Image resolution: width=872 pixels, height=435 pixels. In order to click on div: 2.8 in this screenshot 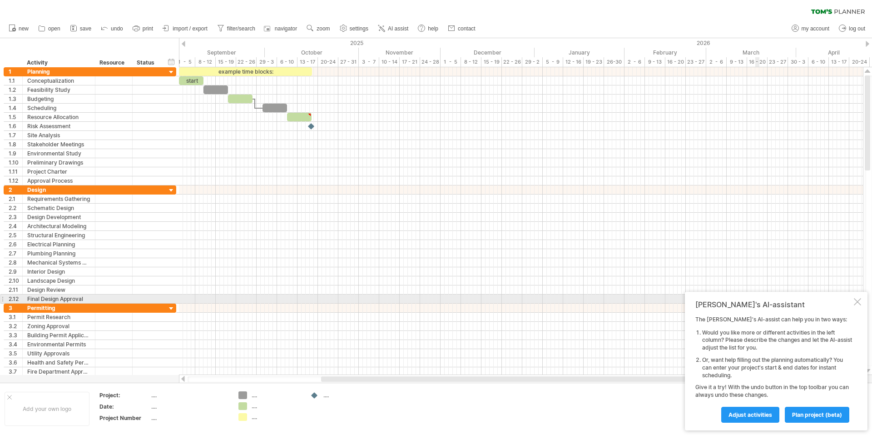, I will do `click(15, 262)`.